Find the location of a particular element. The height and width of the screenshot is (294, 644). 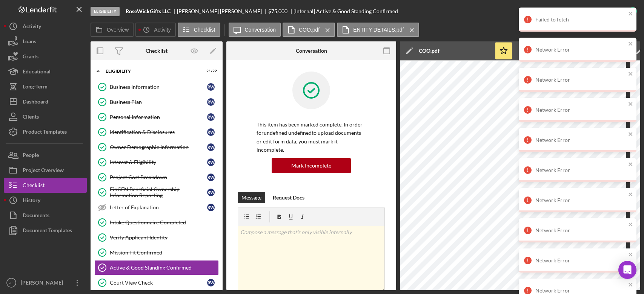

a: Project Cost BreakdownRW is located at coordinates (157, 177).